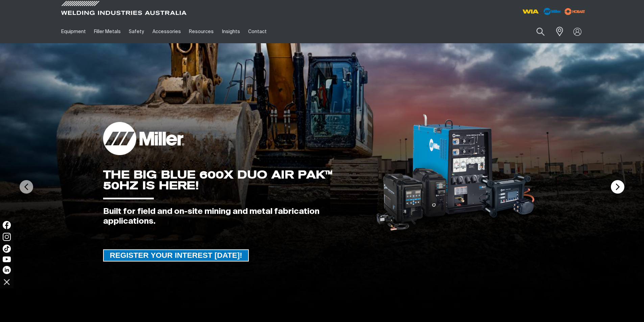 This screenshot has height=322, width=644. I want to click on a: Resources, so click(202, 32).